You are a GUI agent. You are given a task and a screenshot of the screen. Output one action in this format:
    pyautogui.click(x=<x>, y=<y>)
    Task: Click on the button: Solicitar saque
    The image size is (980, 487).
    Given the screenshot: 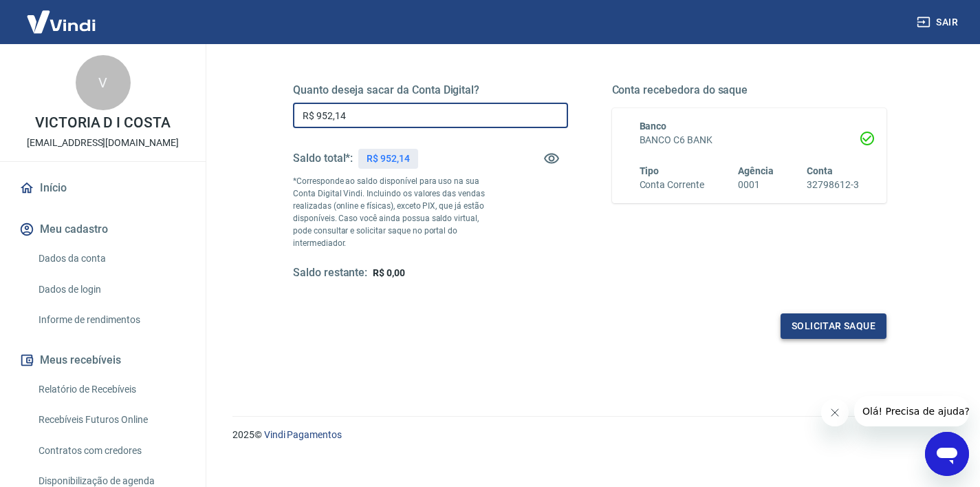 What is the action you would take?
    pyautogui.click(x=833, y=325)
    